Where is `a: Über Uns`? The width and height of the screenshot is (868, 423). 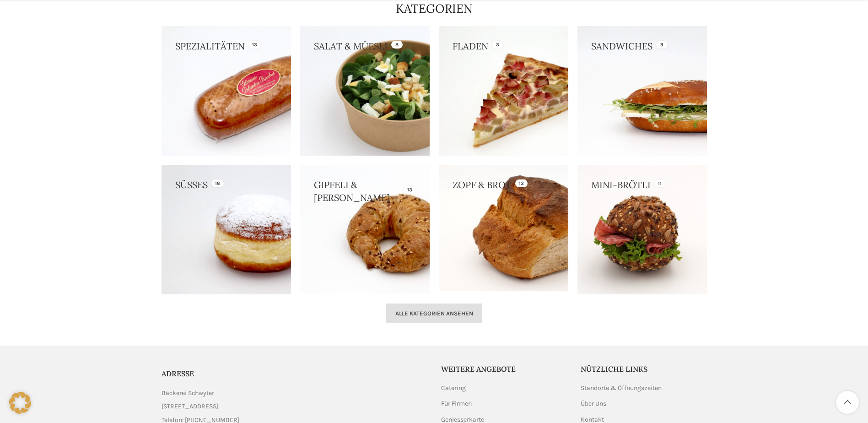
a: Über Uns is located at coordinates (594, 404).